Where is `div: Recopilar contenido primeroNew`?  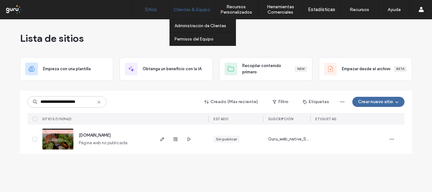
div: Recopilar contenido primeroNew is located at coordinates (266, 69).